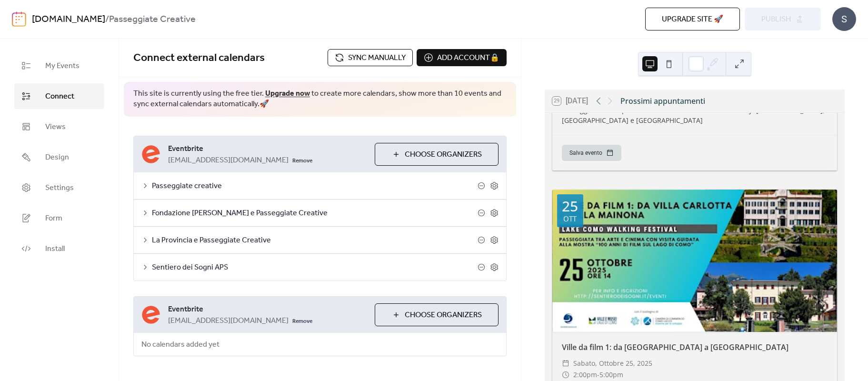 The height and width of the screenshot is (381, 868). I want to click on span: 5:00pm, so click(611, 375).